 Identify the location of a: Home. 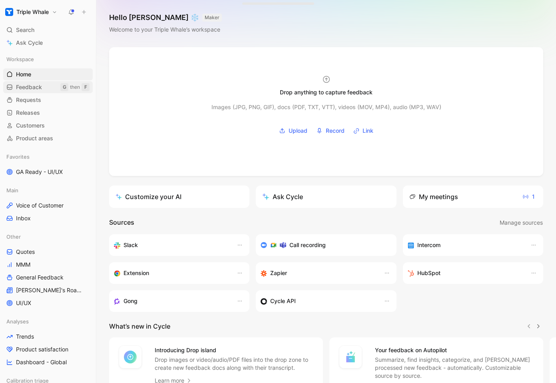
(48, 74).